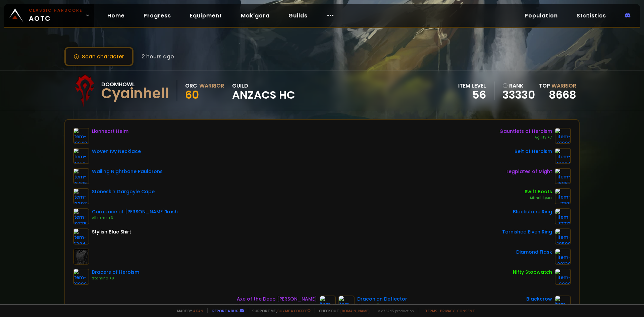  What do you see at coordinates (518, 86) in the screenshot?
I see `div: rank` at bounding box center [518, 86].